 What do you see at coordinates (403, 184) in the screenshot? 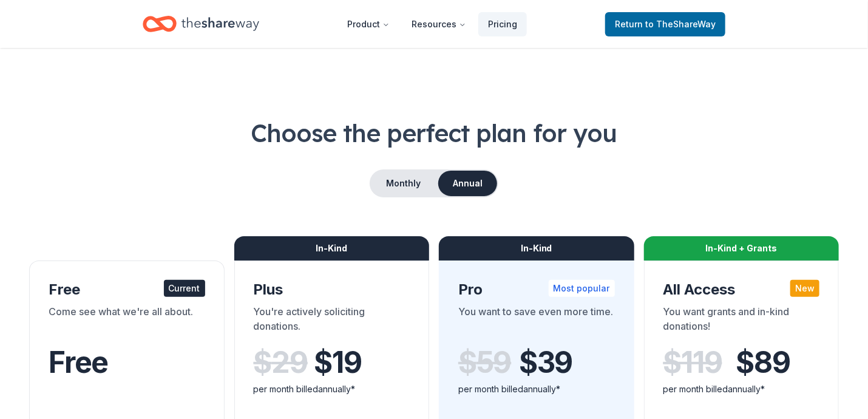
I see `button: Monthly` at bounding box center [403, 184].